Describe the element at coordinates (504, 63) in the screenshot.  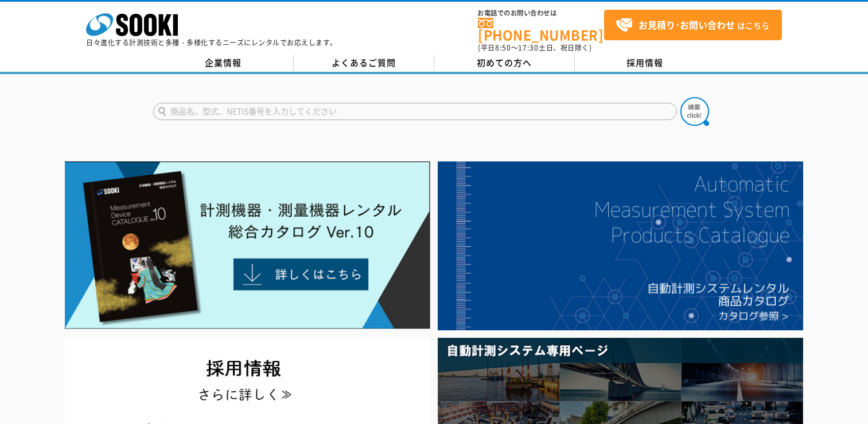
I see `a: 初めての方へ` at that location.